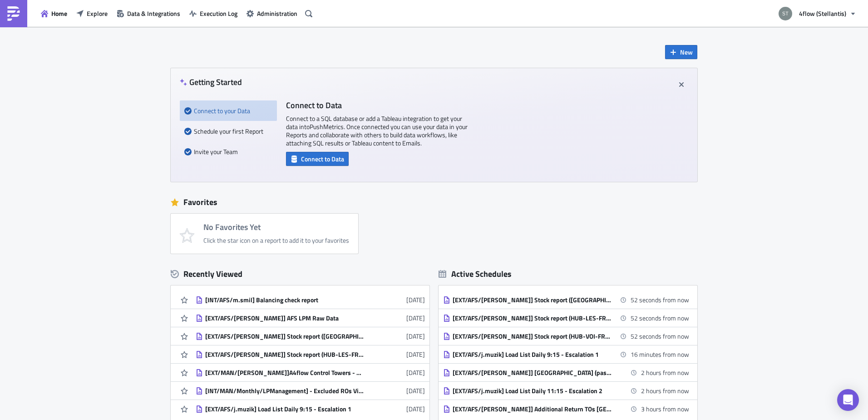  What do you see at coordinates (229, 152) in the screenshot?
I see `div: Invite your Team` at bounding box center [229, 152].